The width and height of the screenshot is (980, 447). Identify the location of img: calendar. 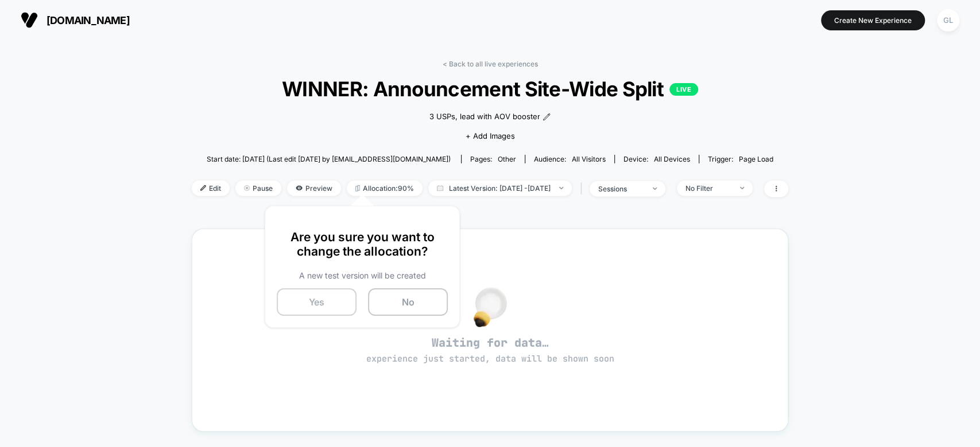
(439, 188).